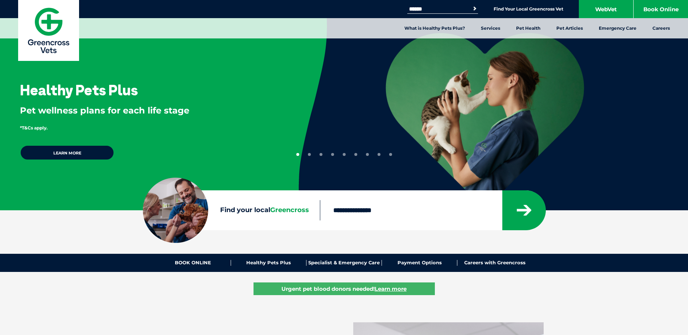  I want to click on a: Find Your Local Greencross Vet, so click(529, 9).